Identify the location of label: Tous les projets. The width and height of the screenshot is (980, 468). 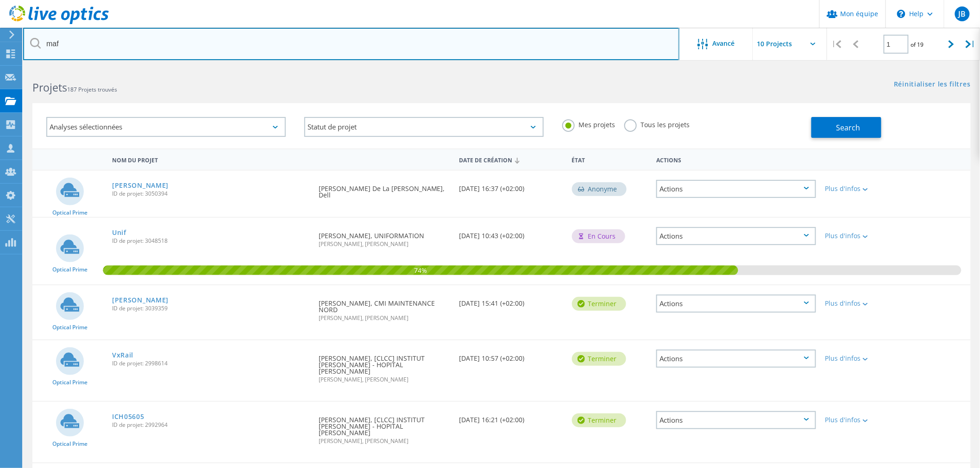
(657, 123).